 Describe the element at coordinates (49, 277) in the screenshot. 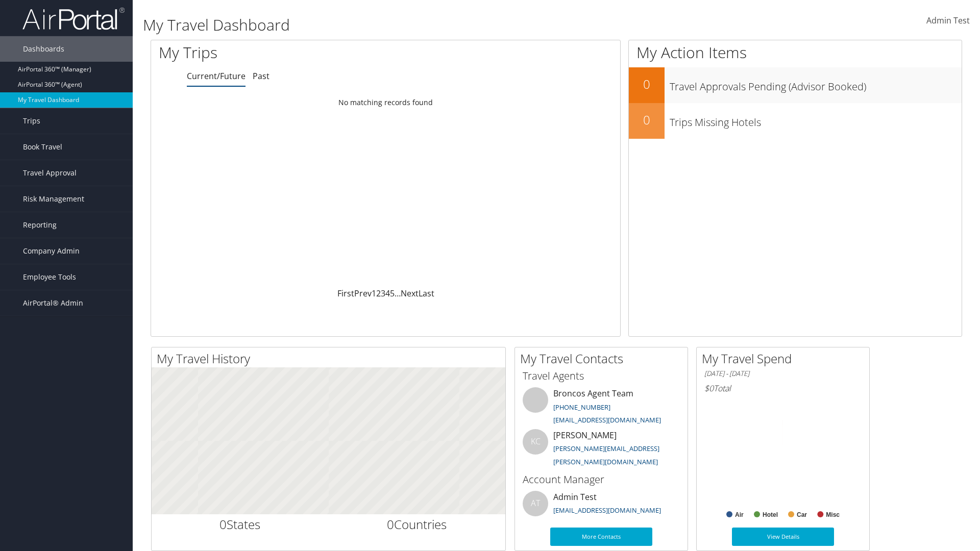

I see `span: Employee Tools` at that location.